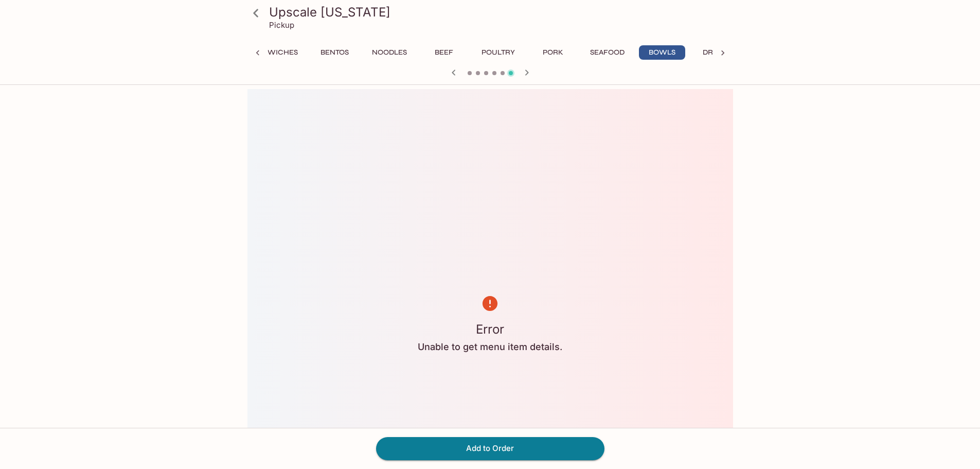  I want to click on button: Seafood, so click(608, 52).